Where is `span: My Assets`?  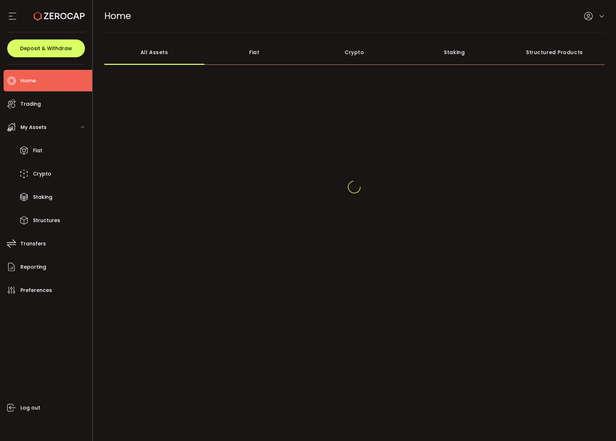 span: My Assets is located at coordinates (33, 127).